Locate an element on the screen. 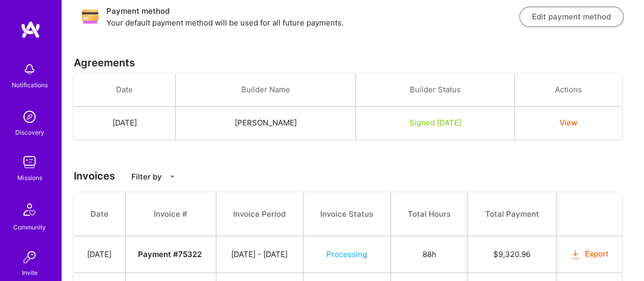 The image size is (644, 281). th: Invoice Status is located at coordinates (347, 214).